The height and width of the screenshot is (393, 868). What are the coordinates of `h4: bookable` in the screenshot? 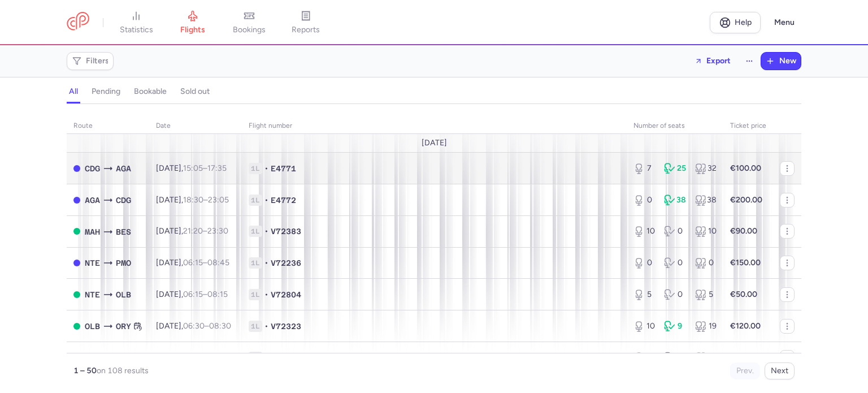 It's located at (151, 92).